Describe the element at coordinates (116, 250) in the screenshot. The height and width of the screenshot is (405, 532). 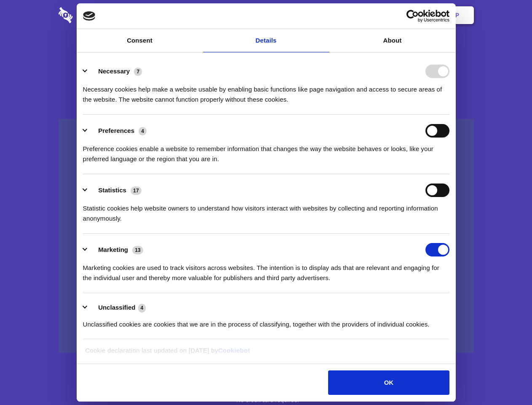
I see `button: Marketing (13)` at that location.